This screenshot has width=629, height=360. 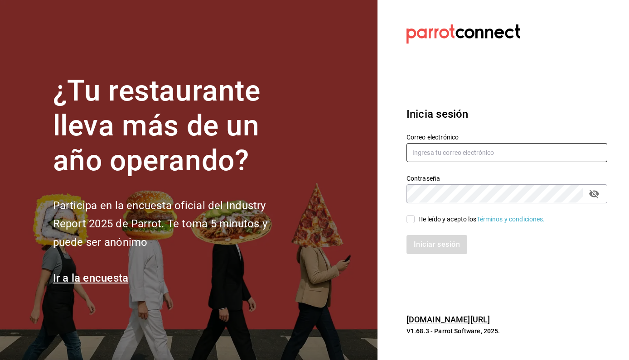 I want to click on h2: Participa en la encuesta oficial del Industry Report 2025 de Parrot. Te toma 5 minutos y puede se..., so click(x=175, y=224).